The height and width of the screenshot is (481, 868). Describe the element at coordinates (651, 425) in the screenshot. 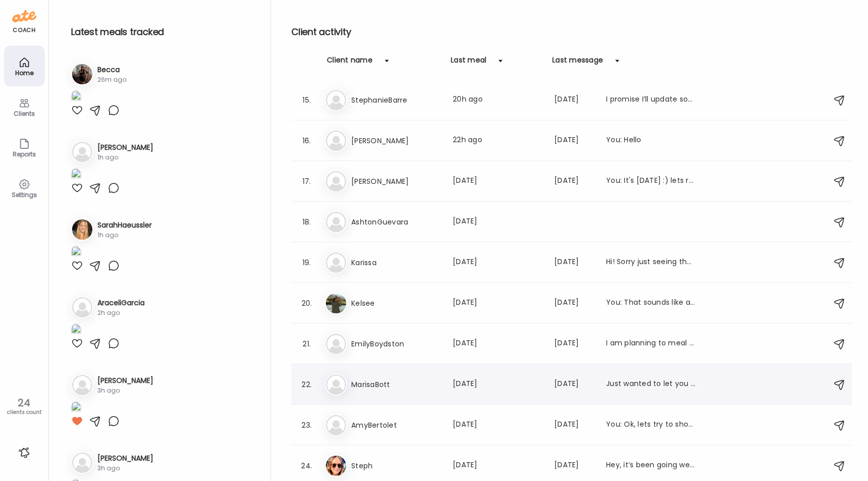

I see `div: You: Ok, lets try to shoot for it! I want you to be successful and start to see the fruits of you...` at that location.